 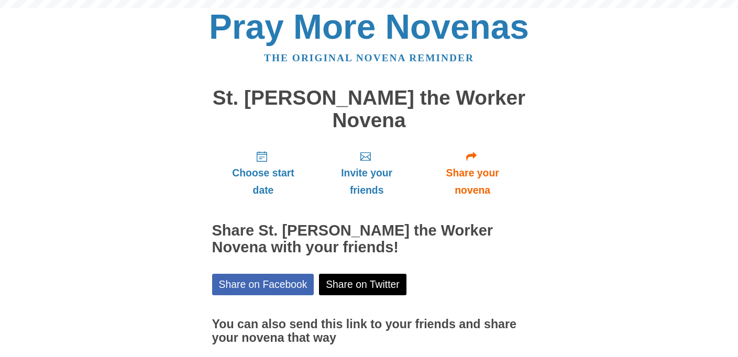 What do you see at coordinates (263, 182) in the screenshot?
I see `span: Choose start date` at bounding box center [263, 182].